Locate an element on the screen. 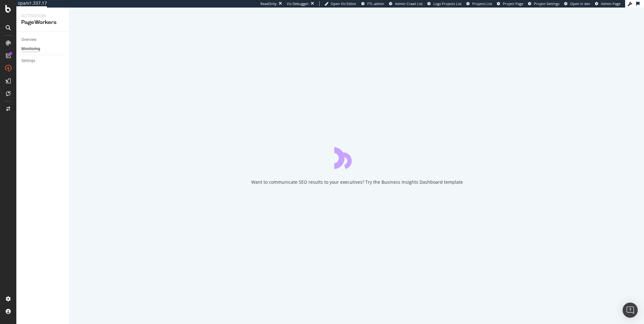 The image size is (644, 324). div: animation is located at coordinates (357, 158).